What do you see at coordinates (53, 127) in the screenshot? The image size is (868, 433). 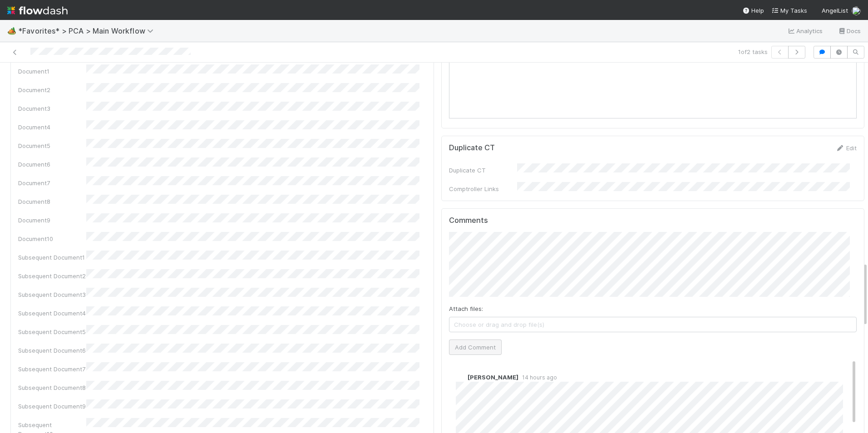 I see `div: Document4` at bounding box center [53, 127].